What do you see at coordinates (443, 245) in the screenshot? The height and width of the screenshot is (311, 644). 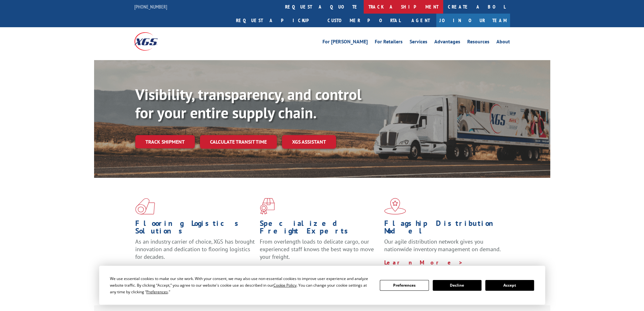 I see `span: Our agile distribution network gives you nationwide inventory management on demand.` at bounding box center [443, 245].